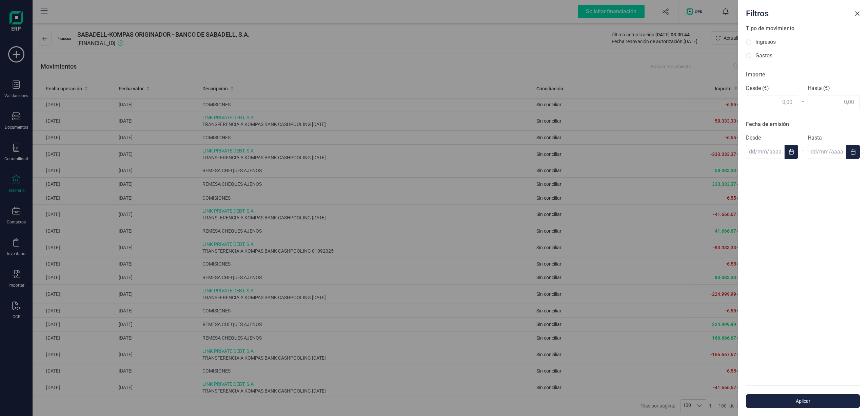 This screenshot has height=416, width=868. I want to click on span: Tipo de movimiento, so click(770, 28).